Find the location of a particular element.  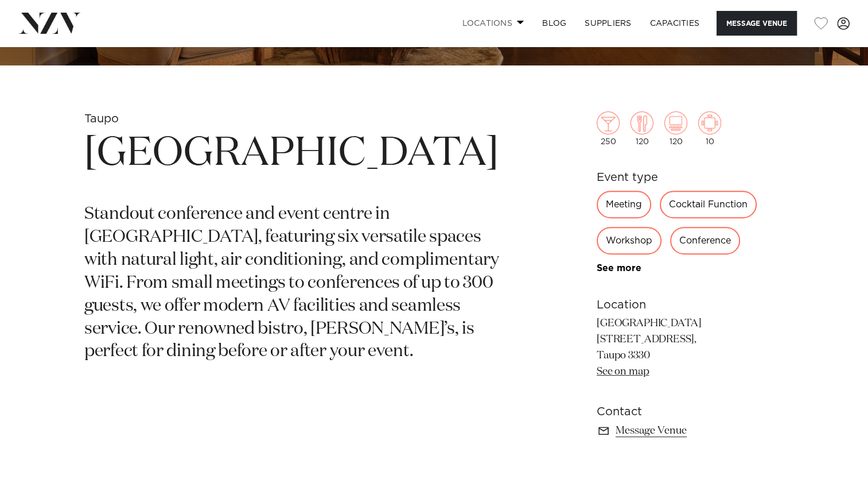

img: nzv-logo.png is located at coordinates (49, 23).